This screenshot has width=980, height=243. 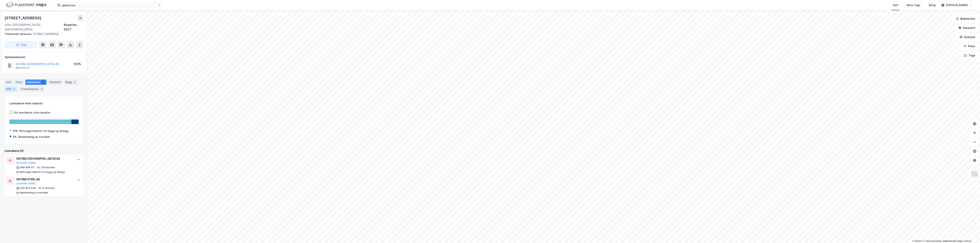 I want to click on button: Tag, so click(x=21, y=45).